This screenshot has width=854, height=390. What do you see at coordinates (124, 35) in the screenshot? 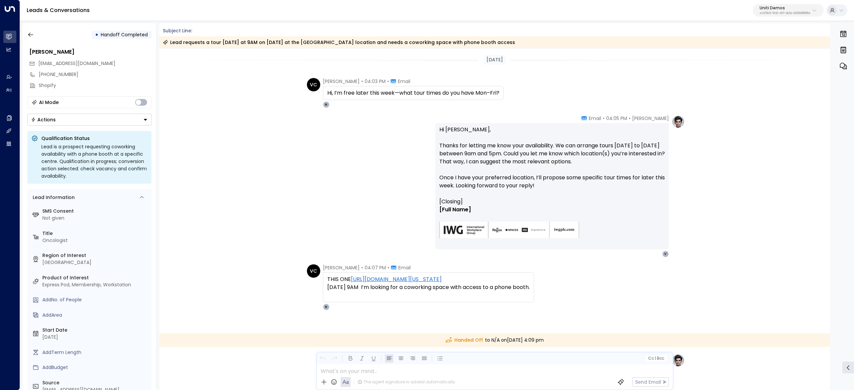
I see `span: Handoff Completed` at bounding box center [124, 35].